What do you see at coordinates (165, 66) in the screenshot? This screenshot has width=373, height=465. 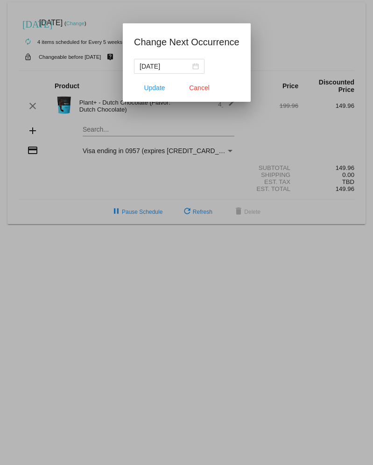 I see `input: Select date` at bounding box center [165, 66].